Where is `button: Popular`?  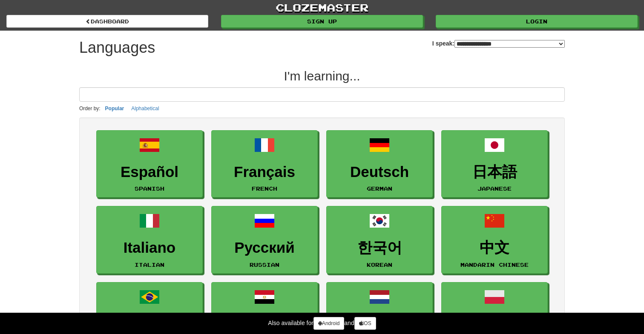
button: Popular is located at coordinates (115, 109).